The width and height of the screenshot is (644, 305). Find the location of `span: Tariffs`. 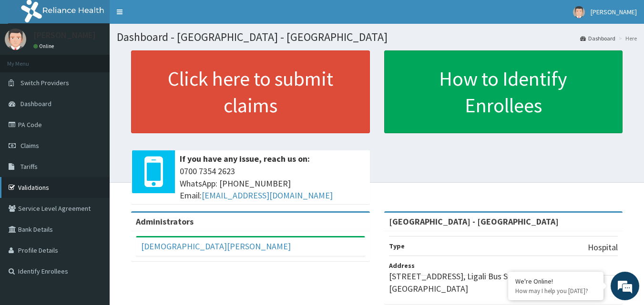

span: Tariffs is located at coordinates (29, 166).